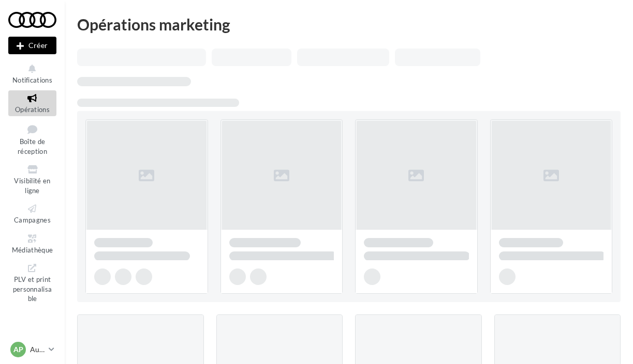 The width and height of the screenshot is (633, 364). Describe the element at coordinates (32, 139) in the screenshot. I see `a: Boîte de réception` at that location.